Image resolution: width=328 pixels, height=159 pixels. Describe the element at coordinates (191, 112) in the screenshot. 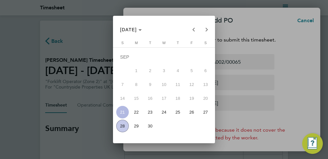

I see `span: 26` at that location.